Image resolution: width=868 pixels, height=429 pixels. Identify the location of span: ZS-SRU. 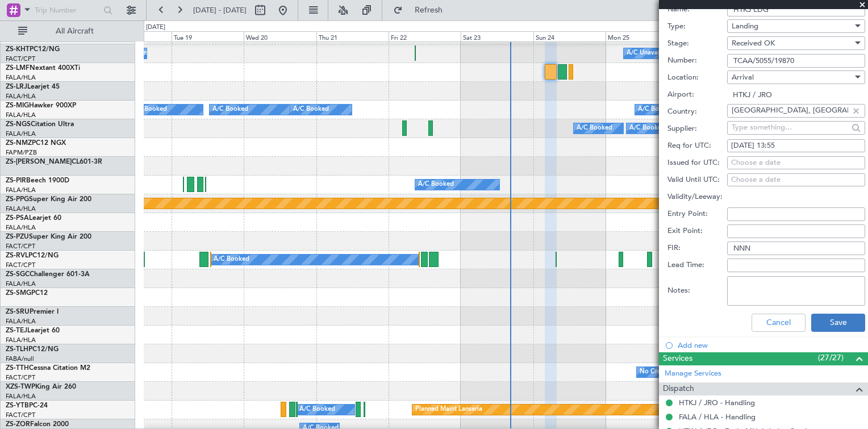
(18, 312).